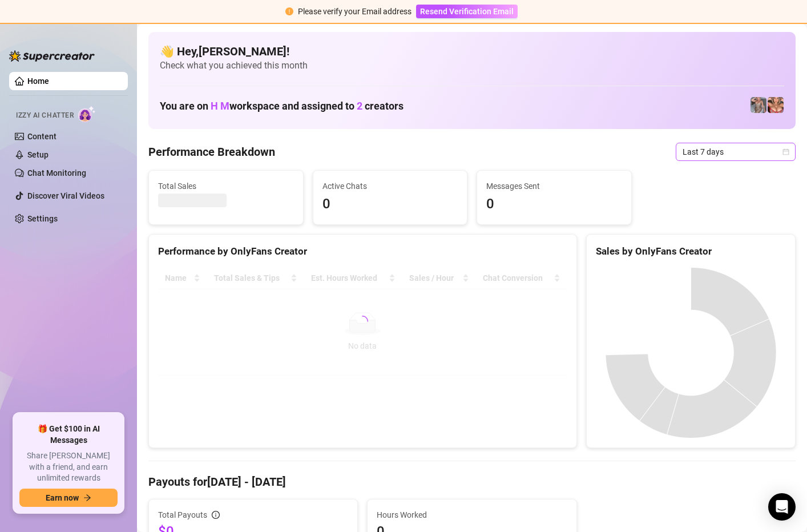 The height and width of the screenshot is (532, 807). What do you see at coordinates (355, 11) in the screenshot?
I see `div: Please verify your Email address` at bounding box center [355, 11].